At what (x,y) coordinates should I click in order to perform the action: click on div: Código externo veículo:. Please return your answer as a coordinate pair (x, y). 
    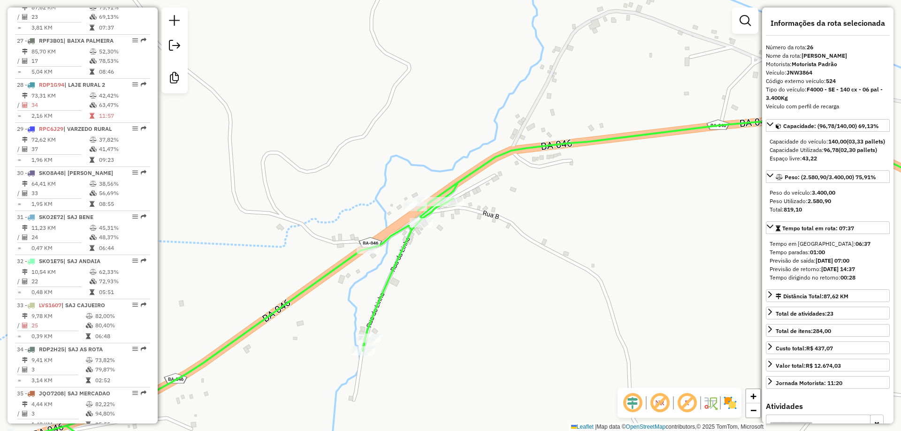
    Looking at the image, I should click on (828, 81).